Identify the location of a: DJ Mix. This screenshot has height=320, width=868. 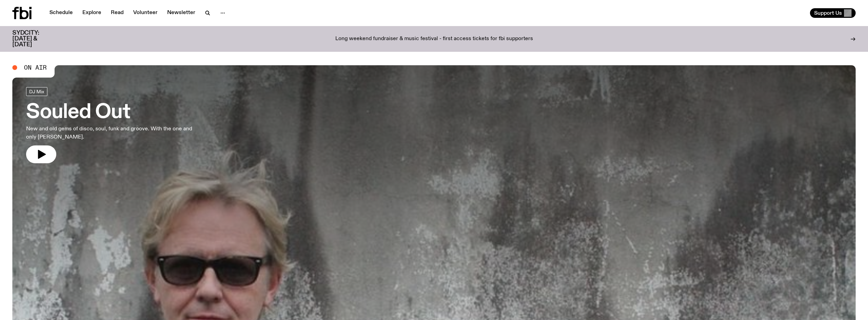
(37, 91).